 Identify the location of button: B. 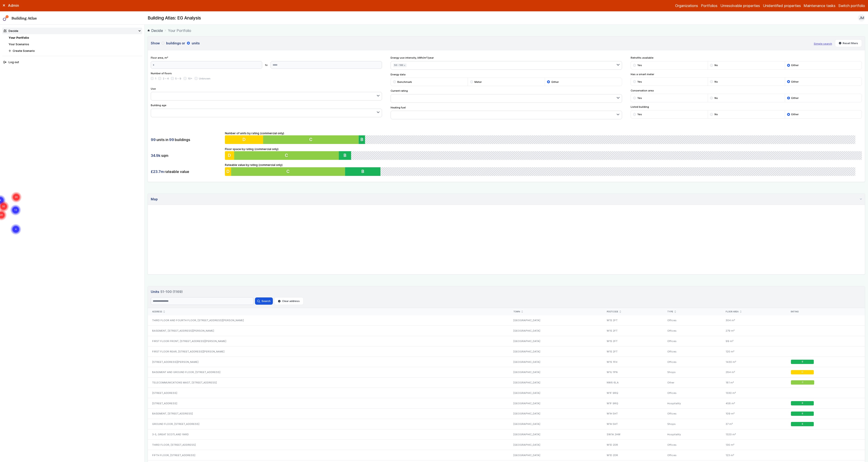
(365, 171).